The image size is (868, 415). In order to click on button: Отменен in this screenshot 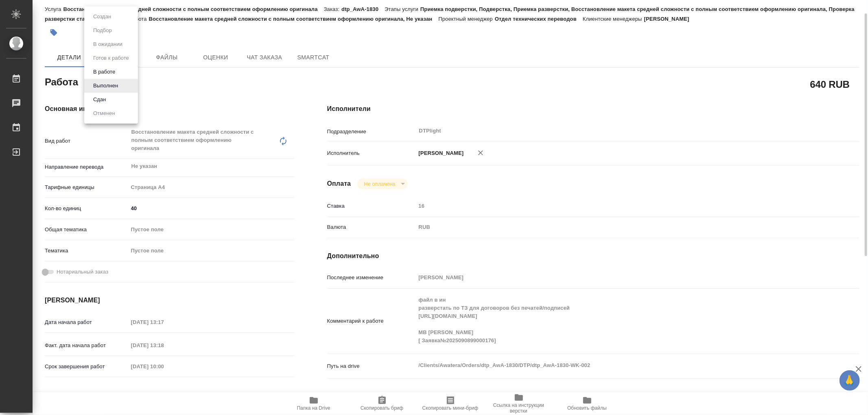, I will do `click(104, 113)`.